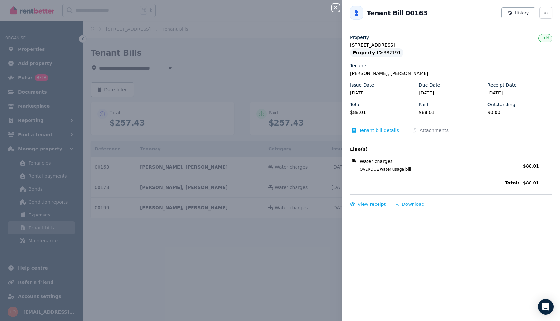  Describe the element at coordinates (501, 105) in the screenshot. I see `label: Outstanding` at that location.